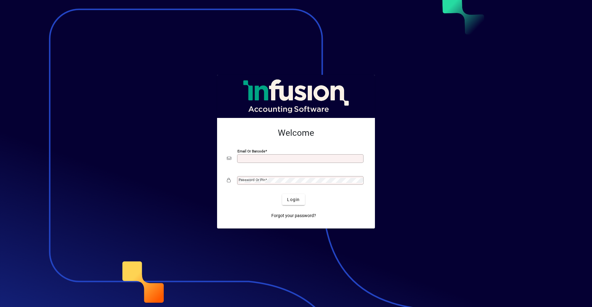 This screenshot has height=307, width=592. I want to click on h2: Welcome, so click(296, 133).